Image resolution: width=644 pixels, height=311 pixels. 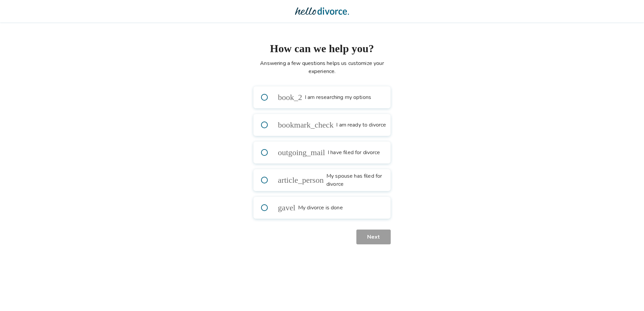 What do you see at coordinates (340, 97) in the screenshot?
I see `span: I am researching my options` at bounding box center [340, 97].